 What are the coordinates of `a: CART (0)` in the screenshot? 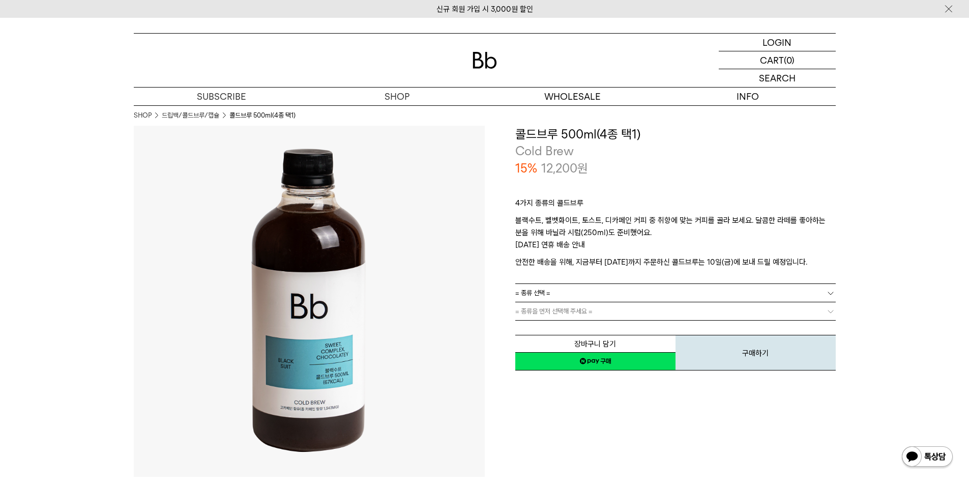 It's located at (777, 60).